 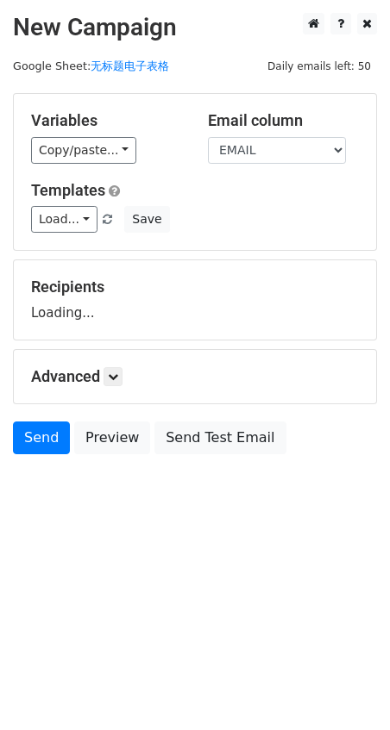 I want to click on h5: Advanced, so click(x=195, y=377).